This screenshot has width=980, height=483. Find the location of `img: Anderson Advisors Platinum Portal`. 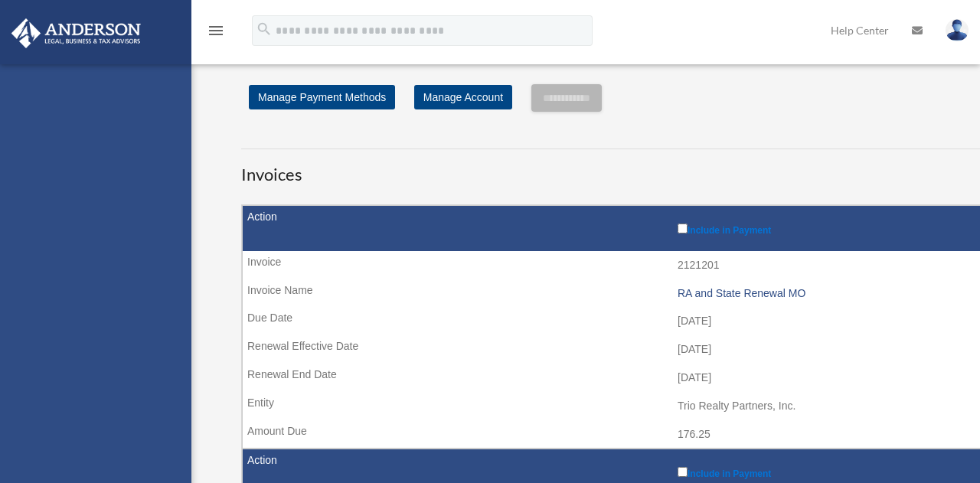

img: Anderson Advisors Platinum Portal is located at coordinates (76, 33).